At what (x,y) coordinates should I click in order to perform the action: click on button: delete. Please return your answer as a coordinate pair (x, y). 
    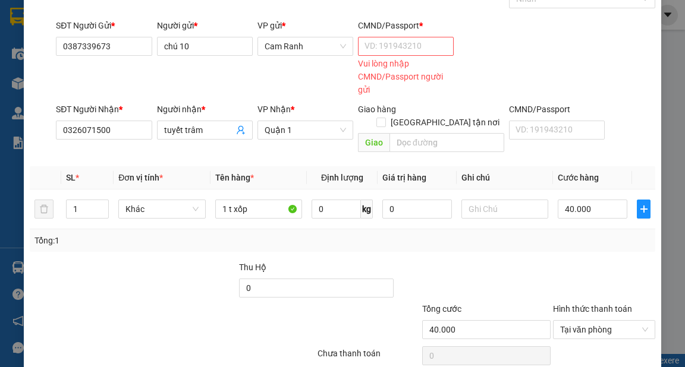
    Looking at the image, I should click on (44, 209).